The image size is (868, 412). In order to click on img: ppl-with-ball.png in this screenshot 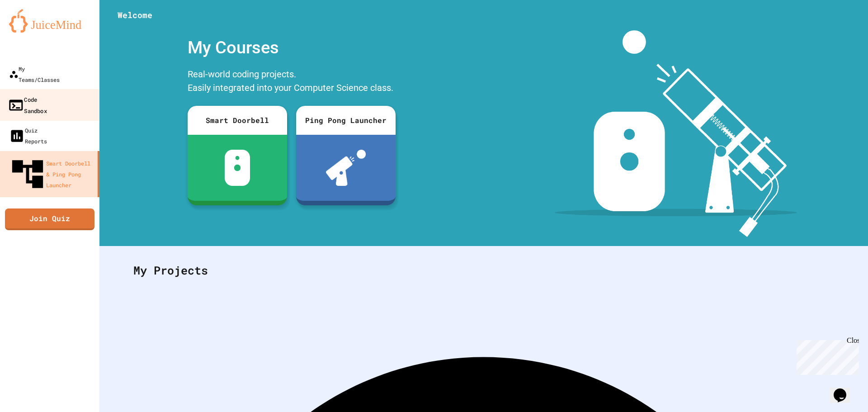, I will do `click(346, 168)`.